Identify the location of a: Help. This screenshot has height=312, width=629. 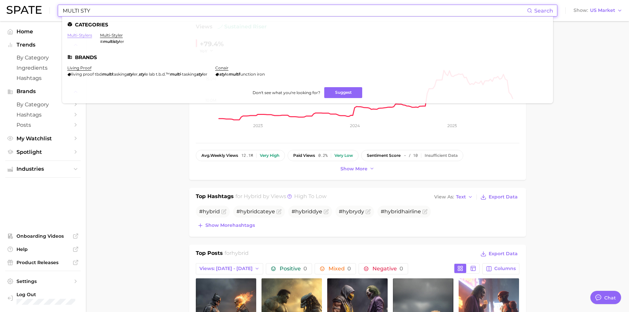
(43, 249).